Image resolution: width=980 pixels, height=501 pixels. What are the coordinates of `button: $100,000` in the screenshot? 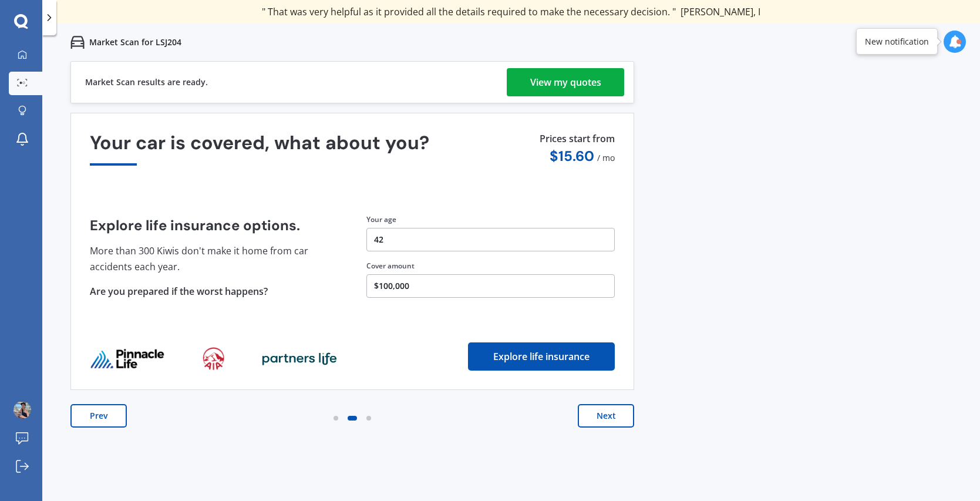 It's located at (490, 286).